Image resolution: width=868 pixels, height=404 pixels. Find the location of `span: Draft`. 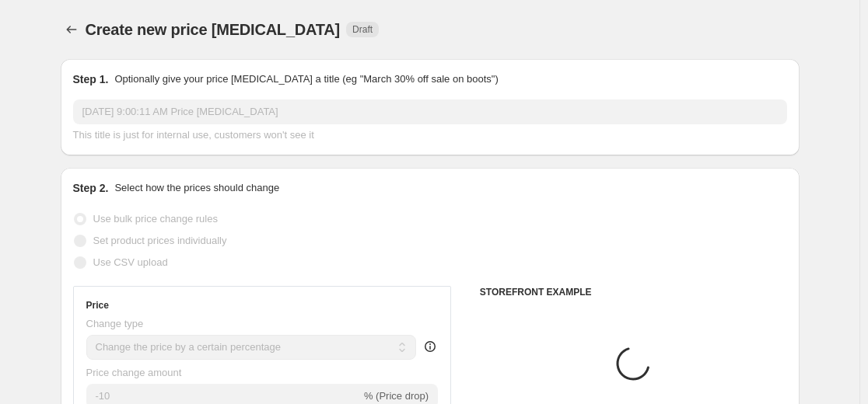

span: Draft is located at coordinates (363, 30).